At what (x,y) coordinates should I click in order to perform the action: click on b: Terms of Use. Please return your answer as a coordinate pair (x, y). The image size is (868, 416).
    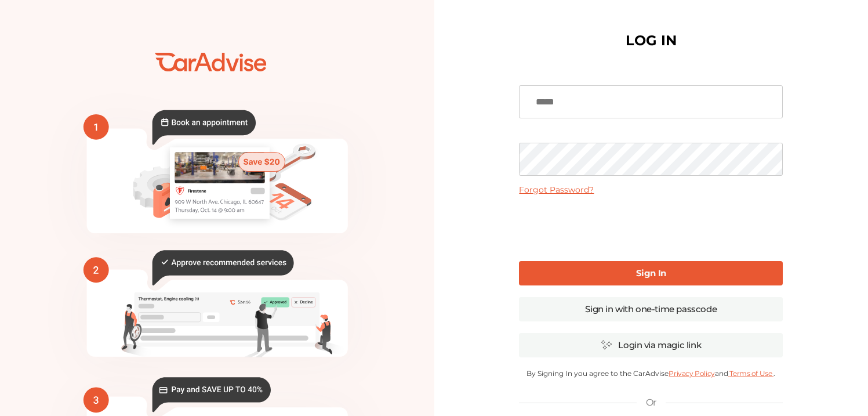
    Looking at the image, I should click on (751, 374).